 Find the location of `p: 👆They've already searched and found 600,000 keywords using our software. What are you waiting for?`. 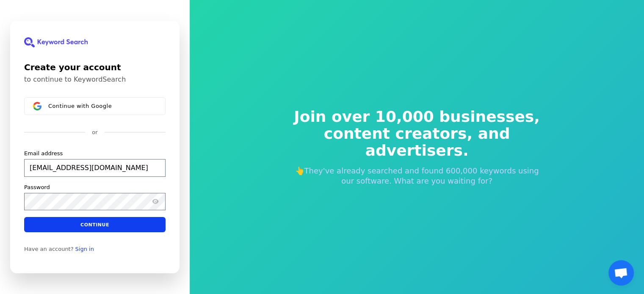

p: 👆They've already searched and found 600,000 keywords using our software. What are you waiting for? is located at coordinates (417, 176).